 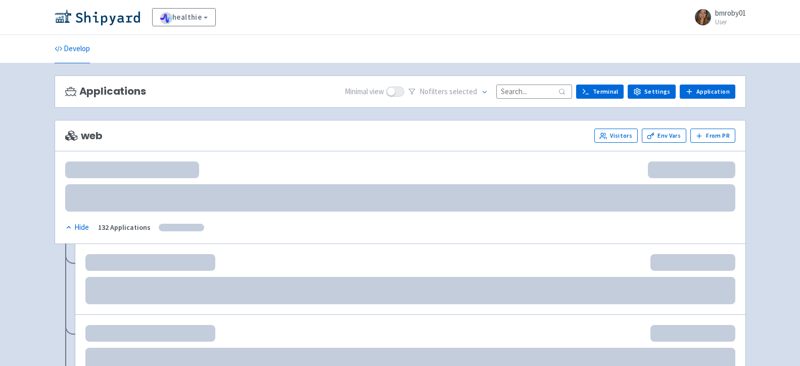 I want to click on span: web, so click(x=84, y=135).